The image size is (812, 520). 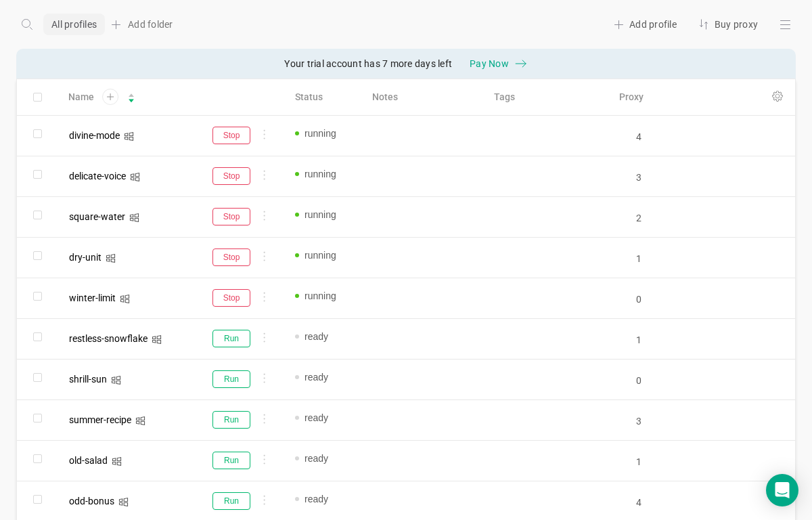 What do you see at coordinates (100, 420) in the screenshot?
I see `span: summer-recipe` at bounding box center [100, 420].